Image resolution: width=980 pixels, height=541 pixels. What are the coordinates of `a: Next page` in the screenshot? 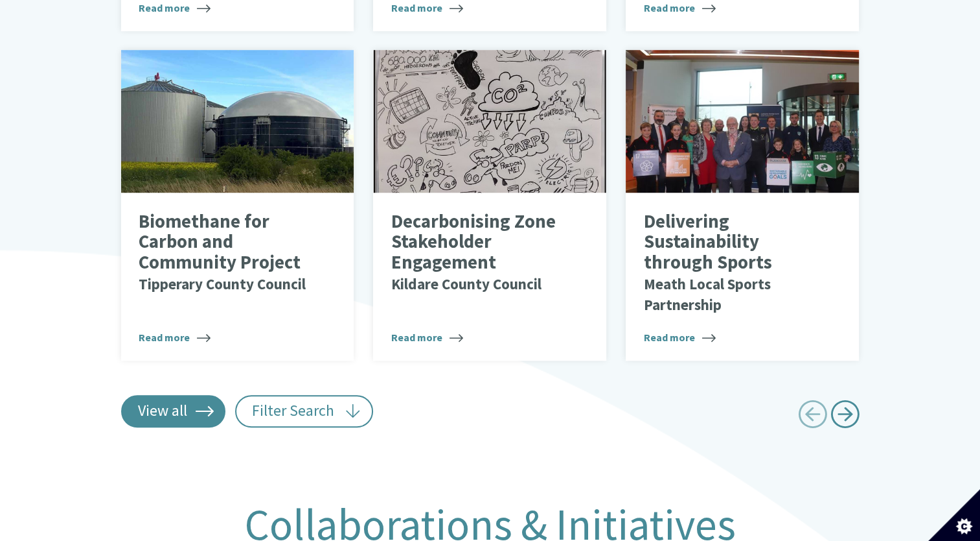 It's located at (845, 417).